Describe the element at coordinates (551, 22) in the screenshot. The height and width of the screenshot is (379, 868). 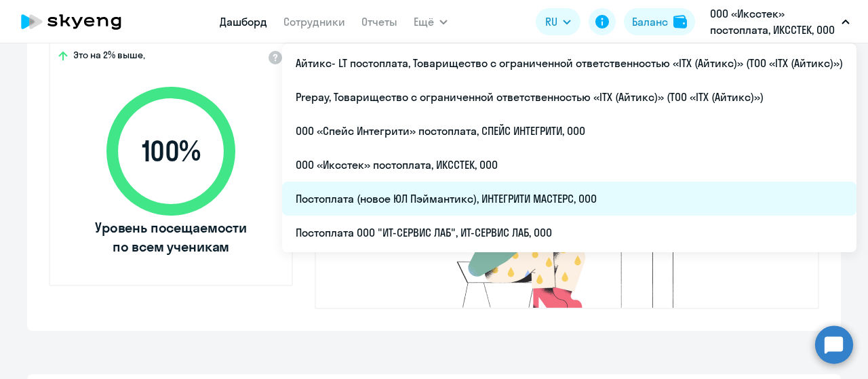
I see `span: RU` at that location.